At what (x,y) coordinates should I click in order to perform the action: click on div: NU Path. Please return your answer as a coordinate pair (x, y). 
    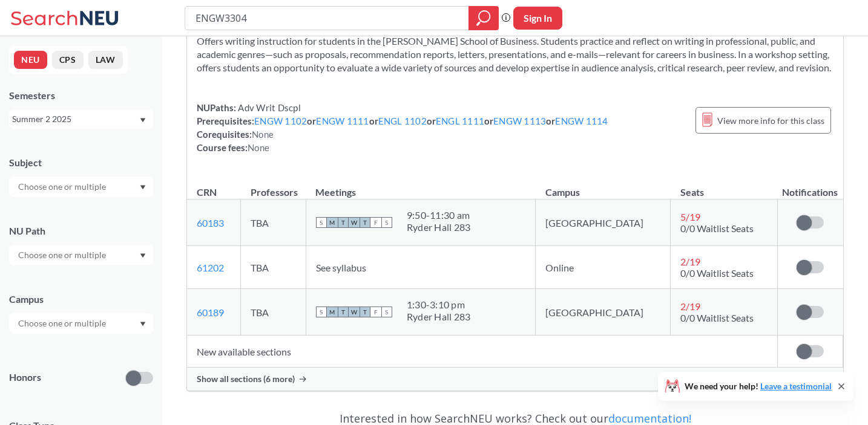
    Looking at the image, I should click on (81, 231).